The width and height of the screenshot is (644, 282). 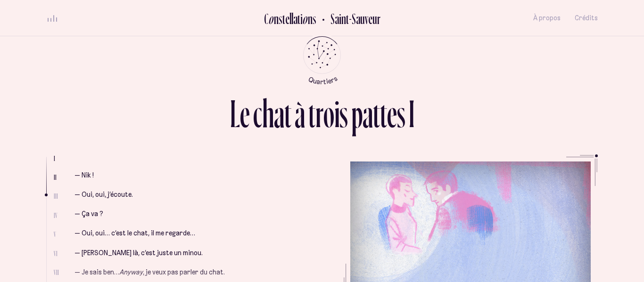 I want to click on button: À propos, so click(x=547, y=18).